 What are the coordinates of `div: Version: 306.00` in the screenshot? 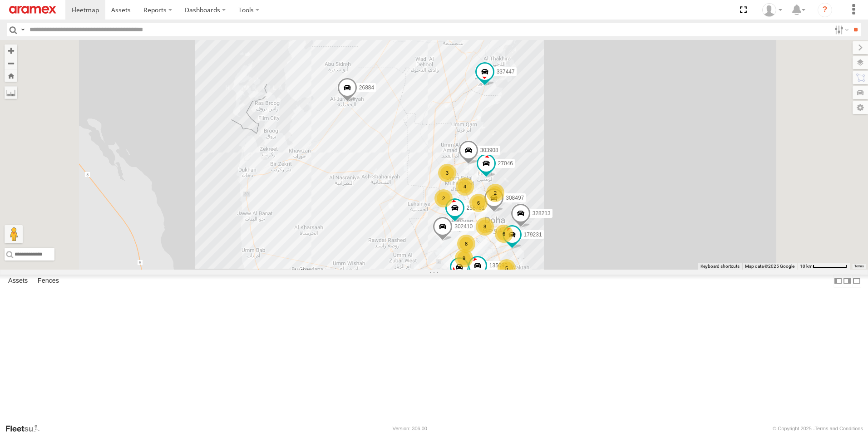 It's located at (410, 429).